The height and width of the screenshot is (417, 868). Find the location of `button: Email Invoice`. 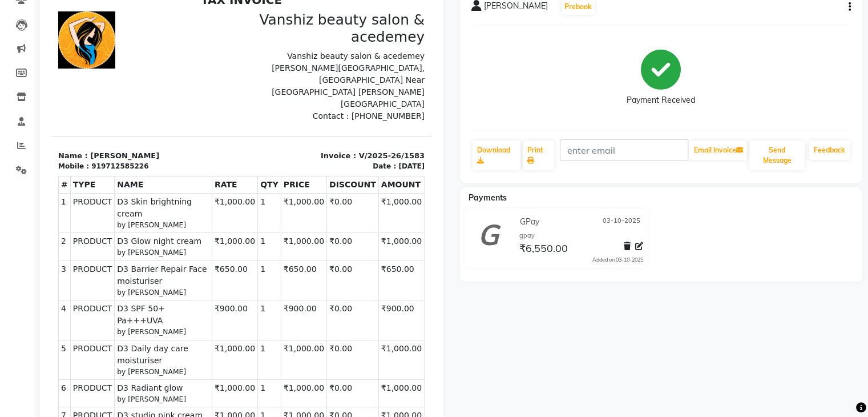

button: Email Invoice is located at coordinates (718, 150).